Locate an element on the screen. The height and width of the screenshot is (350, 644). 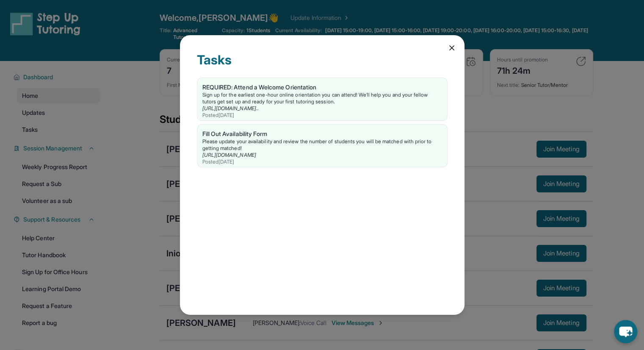
a: Fill Out Availability FormPlease update your availability and review the number of students you w... is located at coordinates (322, 146).